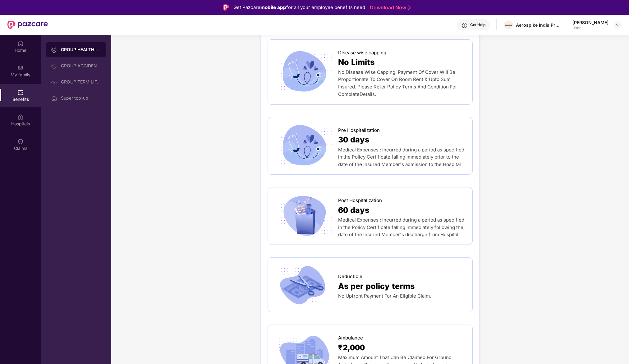 This screenshot has width=629, height=364. Describe the element at coordinates (508, 25) in the screenshot. I see `img: Aerospike_(database)-Logo.wine.png` at that location.